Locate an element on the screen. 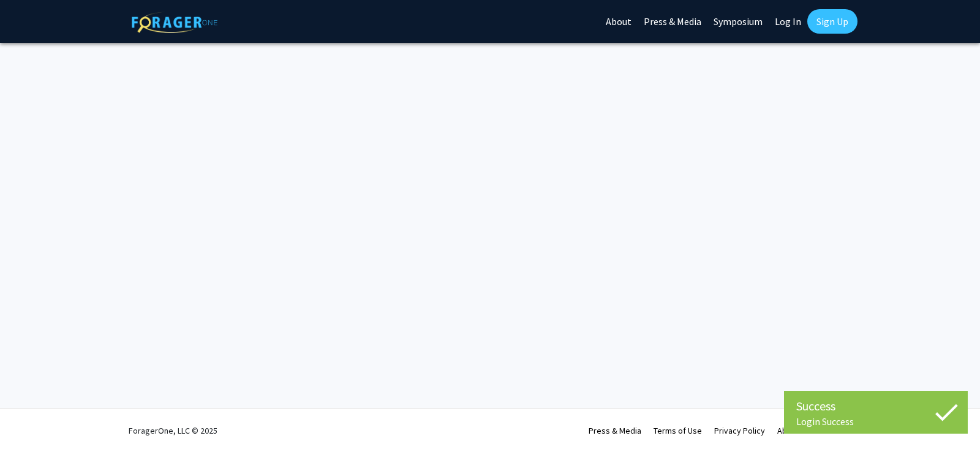  img: ForagerOne Logo is located at coordinates (175, 22).